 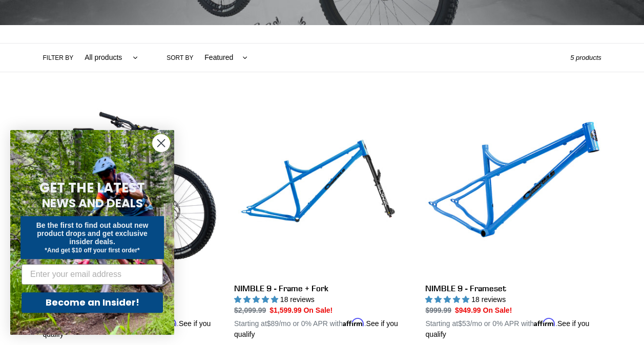 I want to click on span: *And get $10 off your first order*, so click(x=92, y=250).